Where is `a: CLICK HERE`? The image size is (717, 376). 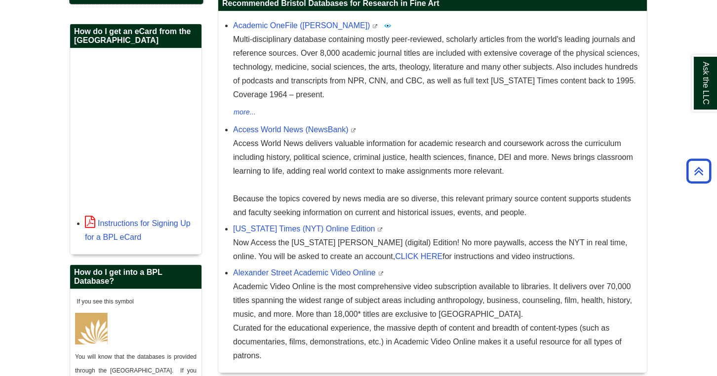
a: CLICK HERE is located at coordinates (419, 256).